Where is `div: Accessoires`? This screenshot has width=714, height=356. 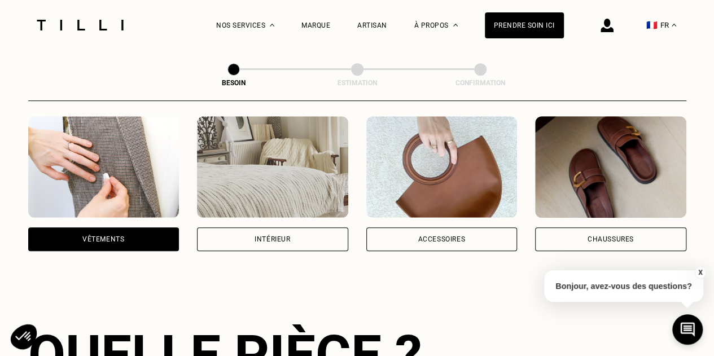
div: Accessoires is located at coordinates (441, 239).